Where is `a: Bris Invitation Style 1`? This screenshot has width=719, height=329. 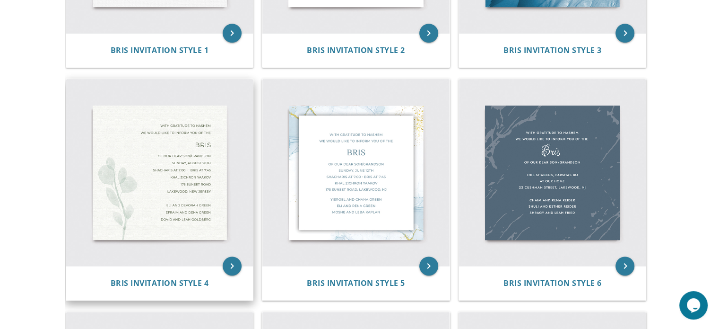 a: Bris Invitation Style 1 is located at coordinates (160, 50).